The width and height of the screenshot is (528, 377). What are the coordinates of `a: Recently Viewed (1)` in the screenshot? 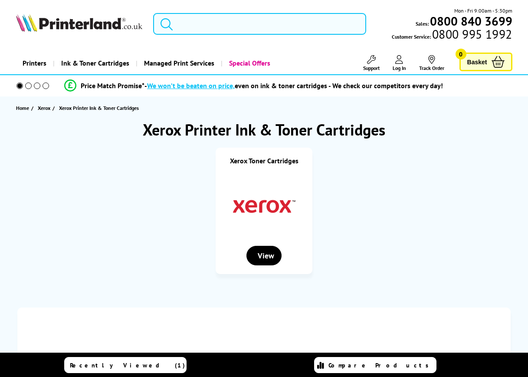 It's located at (125, 365).